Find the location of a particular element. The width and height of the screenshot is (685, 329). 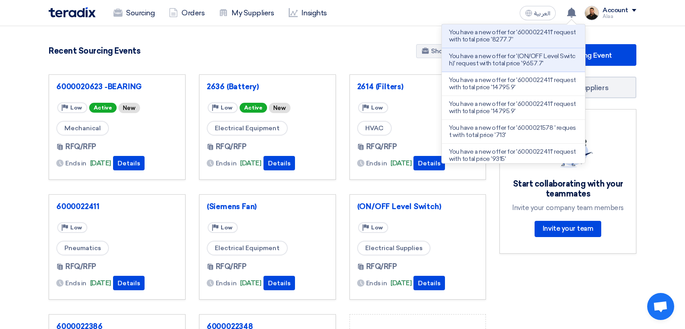

a: Show All Pipeline is located at coordinates (451, 51).